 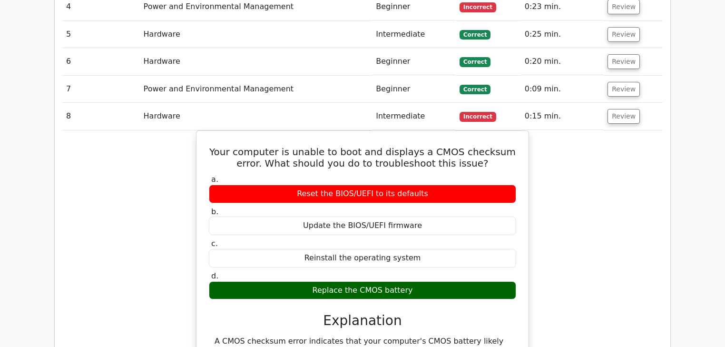 What do you see at coordinates (363, 258) in the screenshot?
I see `div: Reinstall the operating system` at bounding box center [363, 258].